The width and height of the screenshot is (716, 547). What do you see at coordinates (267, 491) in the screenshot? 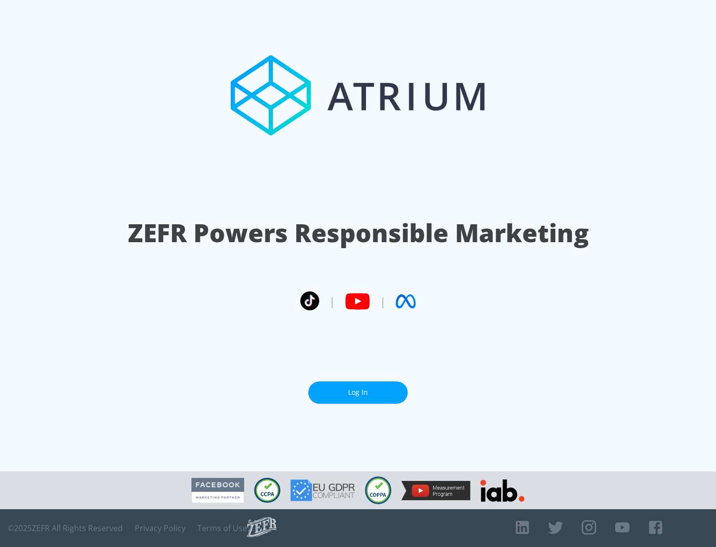
I see `img: CCPA Compliant` at bounding box center [267, 491].